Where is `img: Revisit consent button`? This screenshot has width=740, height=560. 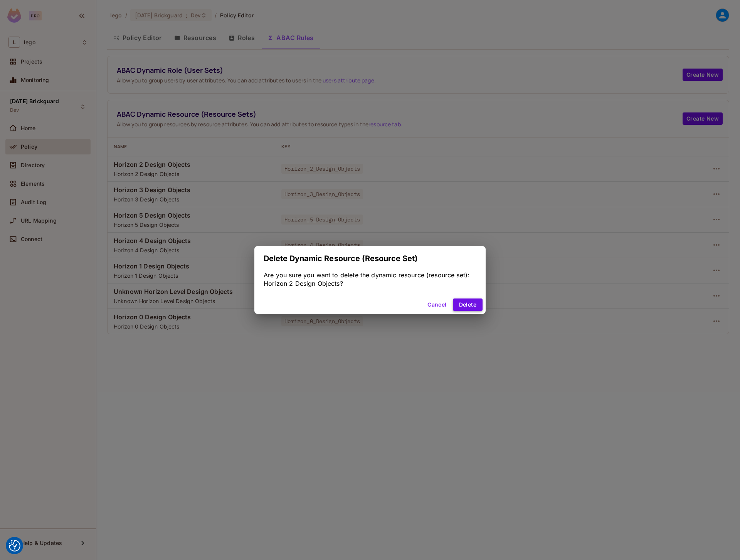
img: Revisit consent button is located at coordinates (15, 545).